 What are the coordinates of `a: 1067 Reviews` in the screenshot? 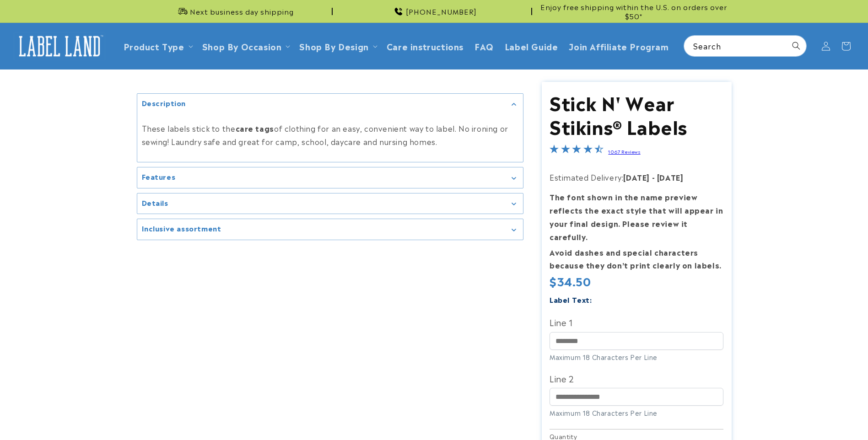 It's located at (624, 151).